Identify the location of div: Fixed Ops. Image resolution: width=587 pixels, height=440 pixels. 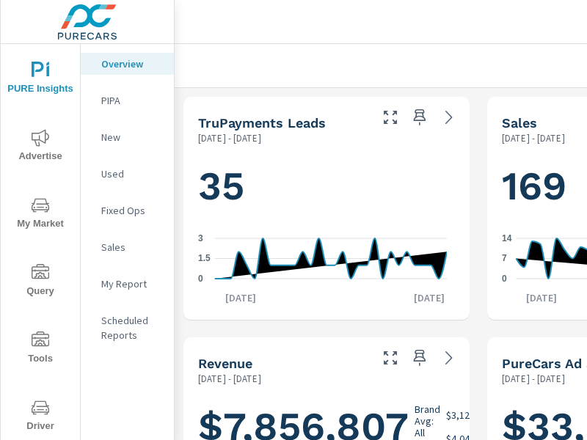
(127, 211).